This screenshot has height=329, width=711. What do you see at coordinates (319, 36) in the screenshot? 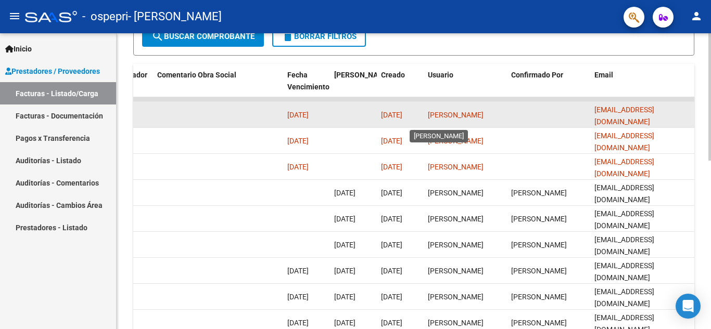
I see `button: Borrar Filtros` at bounding box center [319, 36].